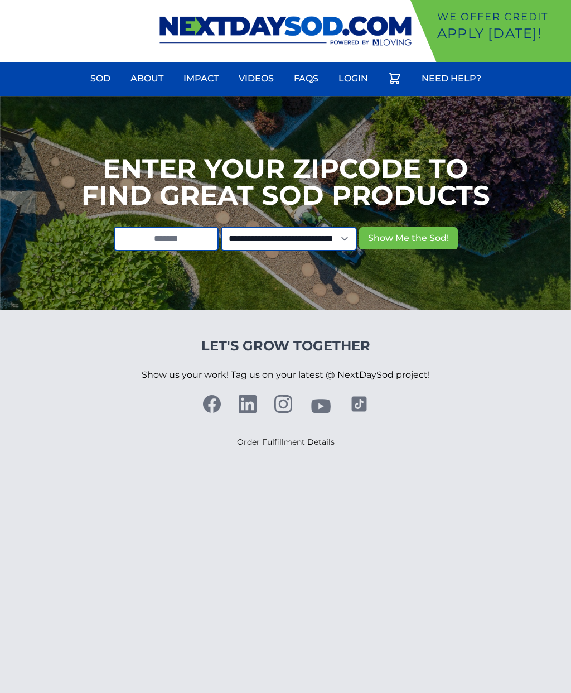  Describe the element at coordinates (147, 79) in the screenshot. I see `a: About` at that location.